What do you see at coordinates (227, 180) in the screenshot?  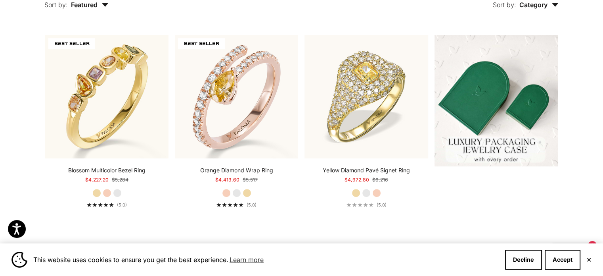 I see `sale-price: $4,413.60` at bounding box center [227, 180].